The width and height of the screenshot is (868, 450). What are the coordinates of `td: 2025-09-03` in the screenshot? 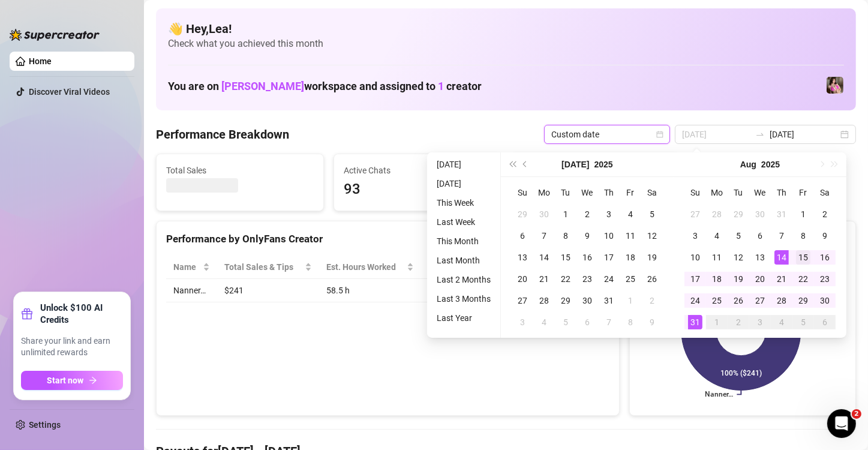 It's located at (760, 322).